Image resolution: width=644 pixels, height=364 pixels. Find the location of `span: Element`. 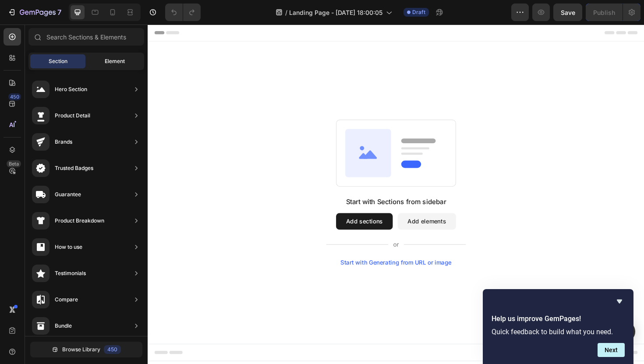

span: Element is located at coordinates (115, 61).